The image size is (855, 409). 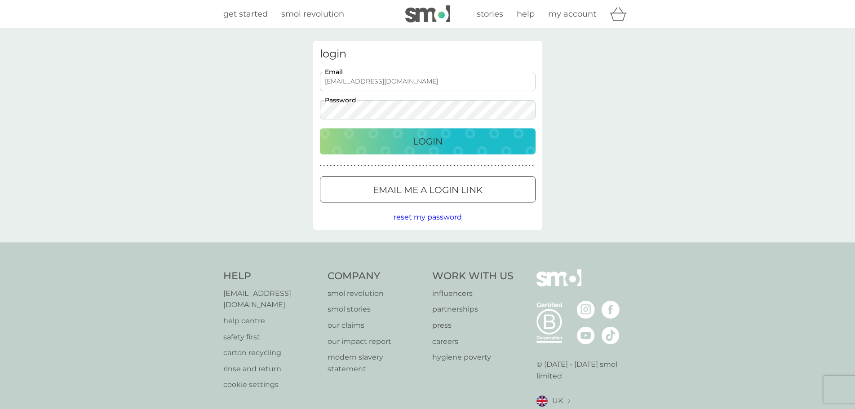 What do you see at coordinates (473, 358) in the screenshot?
I see `p: hygiene poverty` at bounding box center [473, 358].